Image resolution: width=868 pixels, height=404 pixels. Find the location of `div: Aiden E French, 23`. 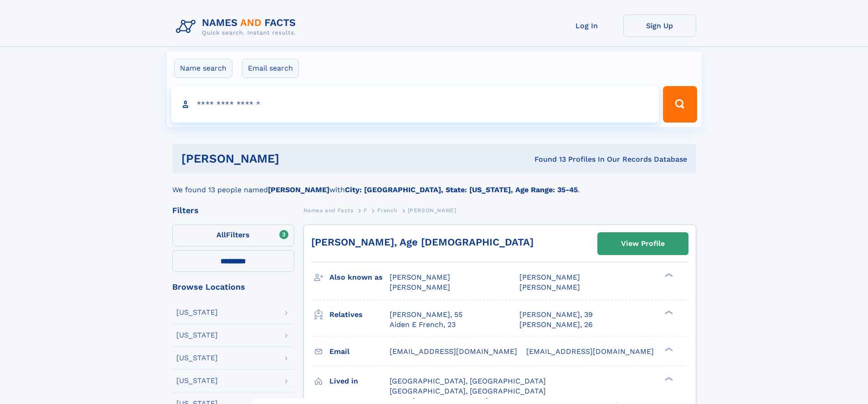

div: Aiden E French, 23 is located at coordinates (422, 325).